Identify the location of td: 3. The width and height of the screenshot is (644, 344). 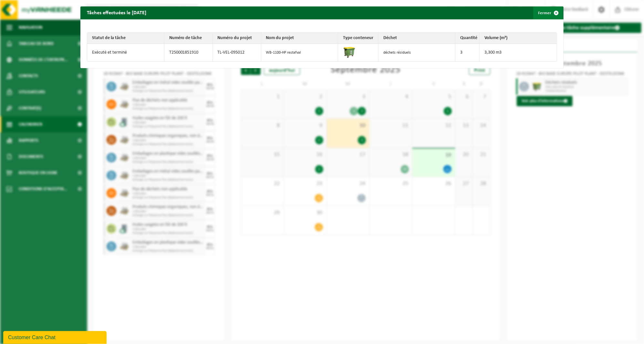
(468, 52).